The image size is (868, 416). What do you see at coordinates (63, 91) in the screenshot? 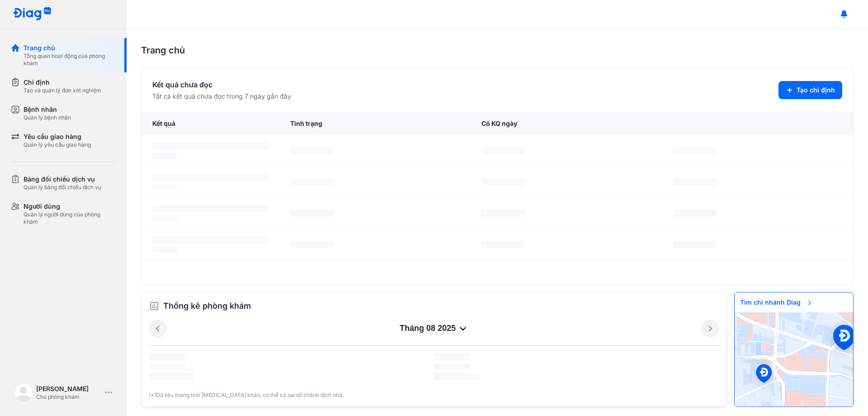
I see `div: Tạo và quản lý đơn xét nghiệm` at bounding box center [63, 91].